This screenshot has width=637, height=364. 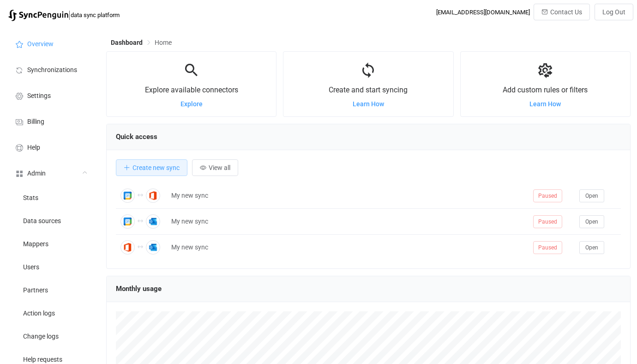 I want to click on a: Help, so click(x=51, y=147).